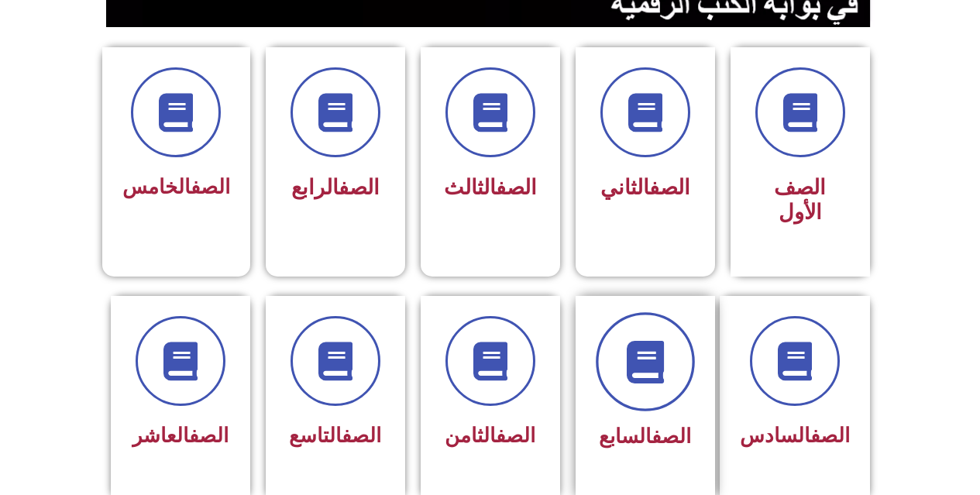  What do you see at coordinates (176, 187) in the screenshot?
I see `span: الخامس` at bounding box center [176, 187].